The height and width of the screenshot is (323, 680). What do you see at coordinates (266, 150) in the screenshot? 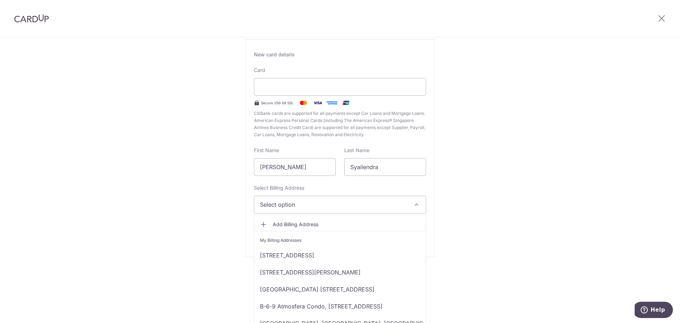
I see `label: First Name` at bounding box center [266, 150].